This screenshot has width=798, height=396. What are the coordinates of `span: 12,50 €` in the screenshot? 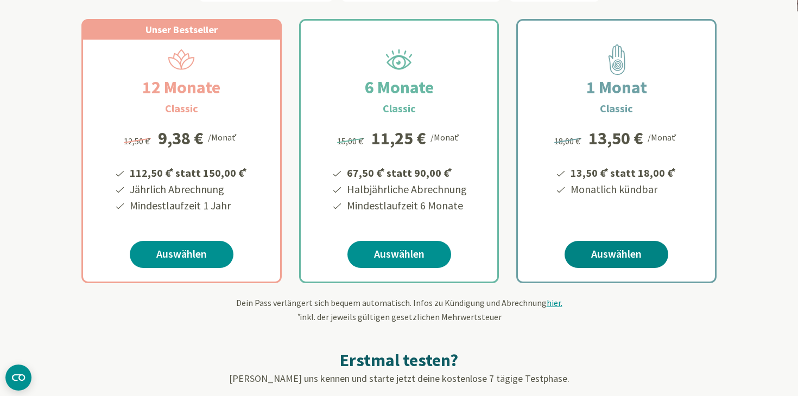 It's located at (138, 141).